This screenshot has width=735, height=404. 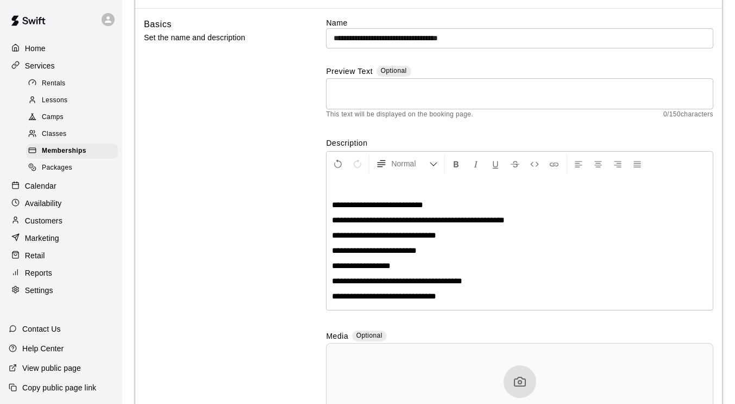 I want to click on h6: Basics, so click(x=158, y=24).